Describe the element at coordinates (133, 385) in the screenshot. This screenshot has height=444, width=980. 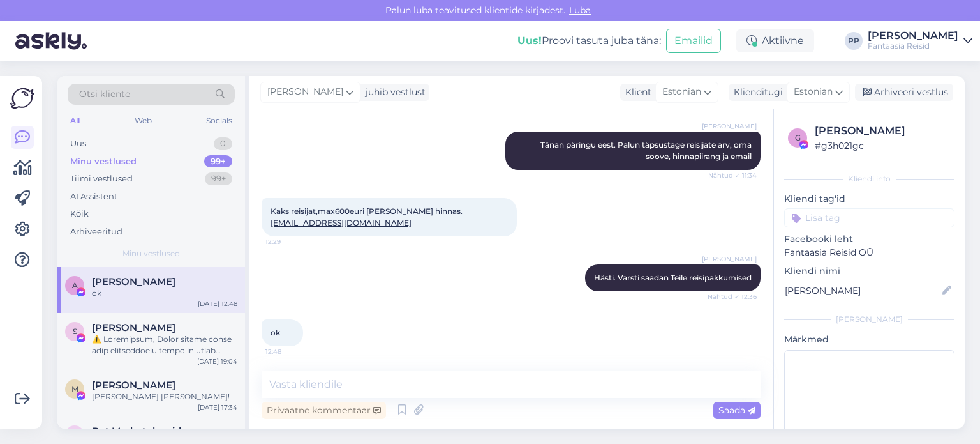
I see `span: Mihkel Tatrik` at that location.